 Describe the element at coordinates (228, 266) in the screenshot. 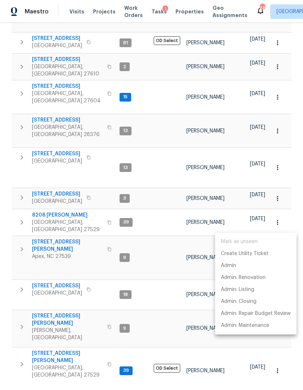

I see `p: Admin` at that location.